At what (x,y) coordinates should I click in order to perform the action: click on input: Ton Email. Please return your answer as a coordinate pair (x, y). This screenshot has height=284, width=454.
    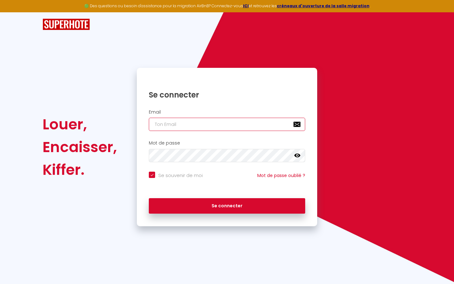
    Looking at the image, I should click on (227, 124).